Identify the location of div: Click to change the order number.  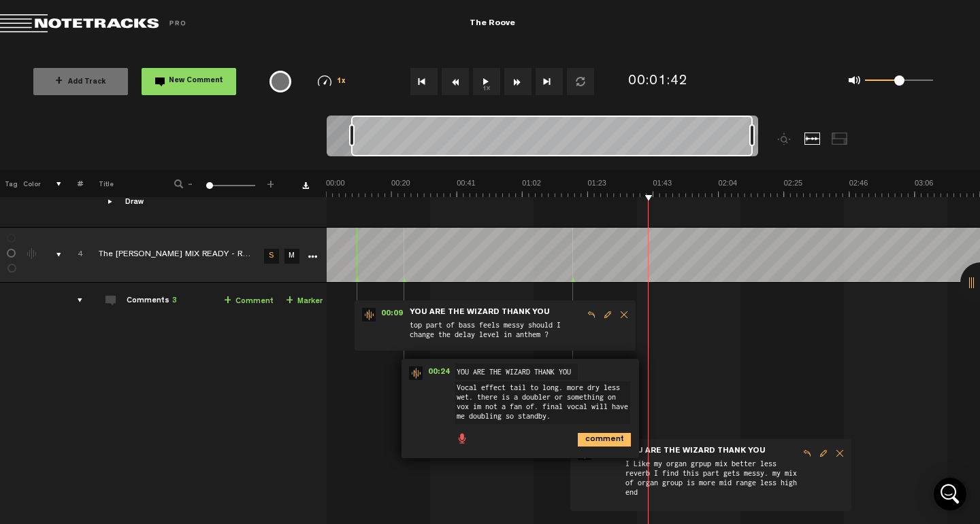
(74, 255).